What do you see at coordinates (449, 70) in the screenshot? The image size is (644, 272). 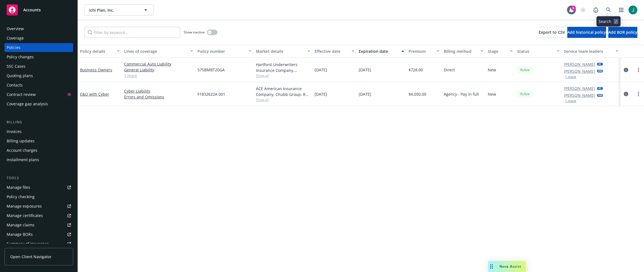 I see `span: Direct` at bounding box center [449, 70].